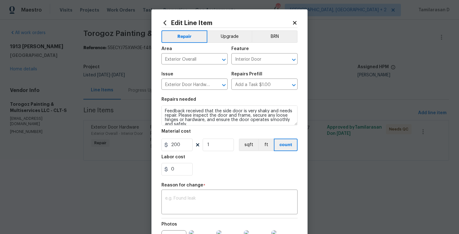 The width and height of the screenshot is (459, 234). I want to click on button: BRN, so click(274, 37).